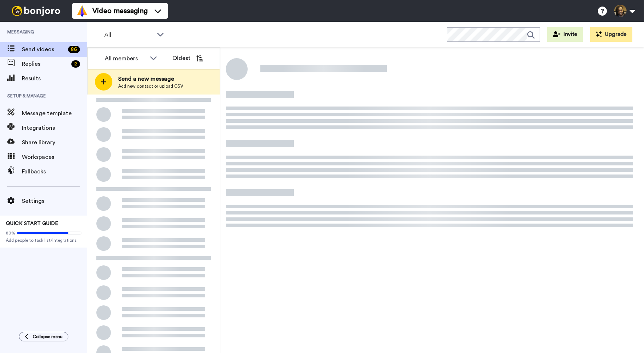 The width and height of the screenshot is (644, 353). Describe the element at coordinates (151, 79) in the screenshot. I see `span: Send a new message` at that location.